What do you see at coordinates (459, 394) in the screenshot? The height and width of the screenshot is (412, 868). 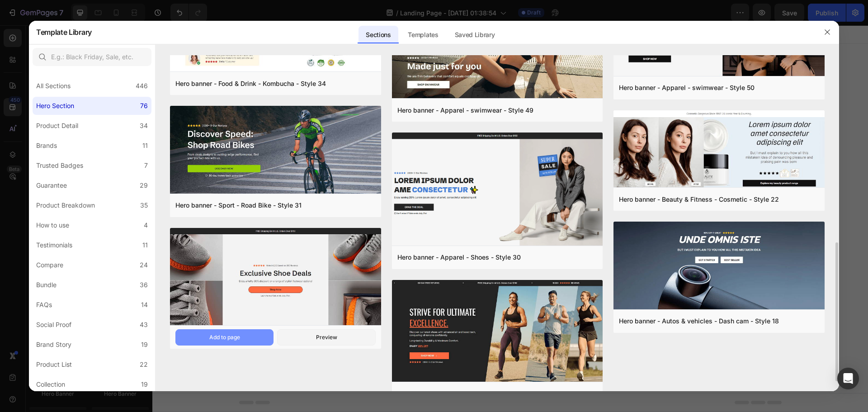 I see `div: Hero banner - Apparel - Shoes - Style 25` at bounding box center [459, 394].